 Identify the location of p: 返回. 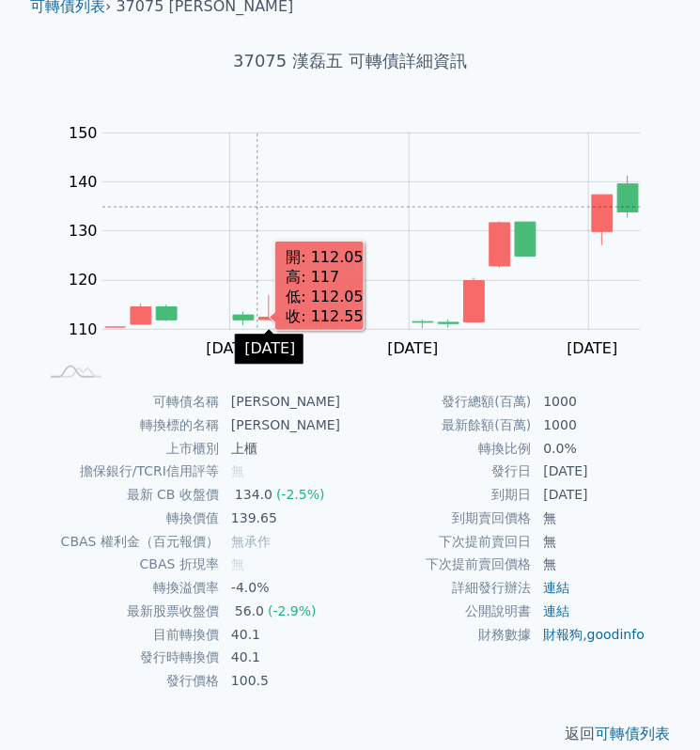
(350, 734).